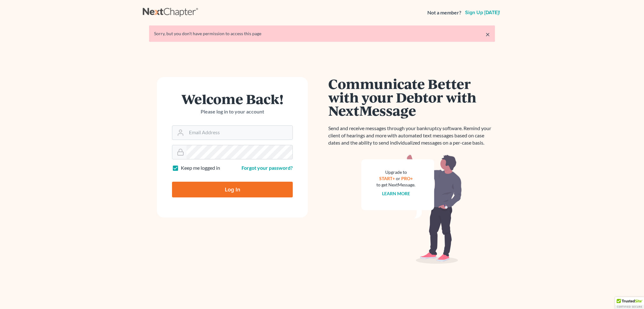 The image size is (644, 309). Describe the element at coordinates (232, 190) in the screenshot. I see `input: Log In` at that location.